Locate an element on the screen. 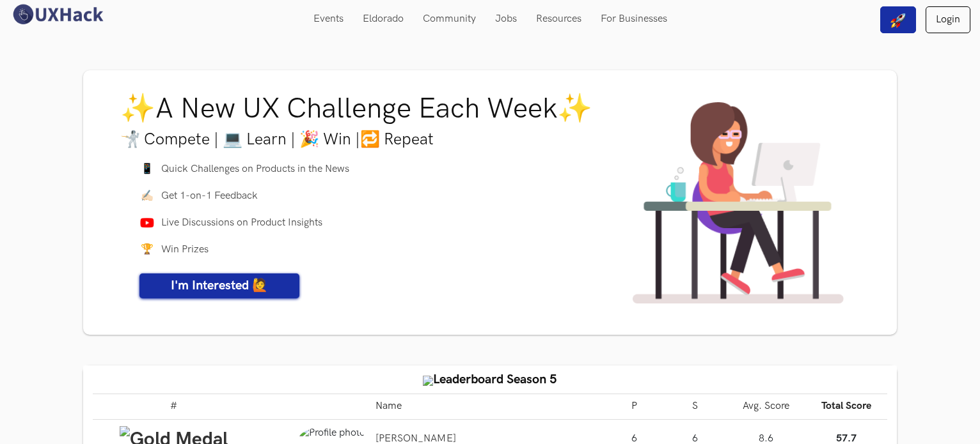 Image resolution: width=980 pixels, height=444 pixels. a: Resources is located at coordinates (558, 19).